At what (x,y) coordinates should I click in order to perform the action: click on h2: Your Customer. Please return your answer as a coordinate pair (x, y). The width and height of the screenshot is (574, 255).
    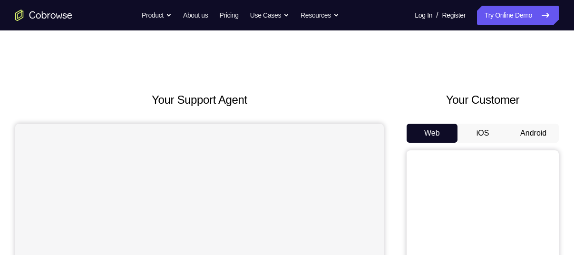
    Looking at the image, I should click on (483, 100).